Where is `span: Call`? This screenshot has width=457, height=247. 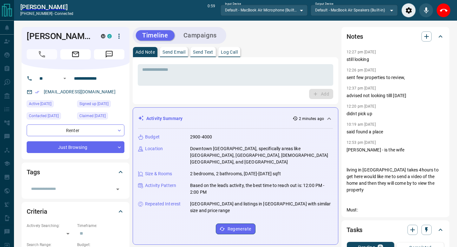 span: Call is located at coordinates (42, 54).